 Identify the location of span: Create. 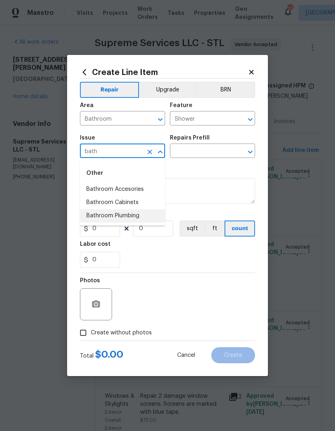
(233, 355).